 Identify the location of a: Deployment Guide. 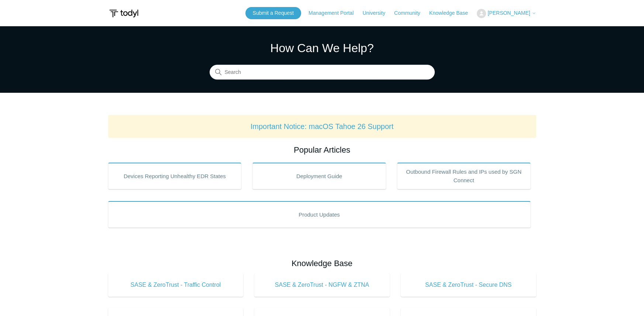
(319, 176).